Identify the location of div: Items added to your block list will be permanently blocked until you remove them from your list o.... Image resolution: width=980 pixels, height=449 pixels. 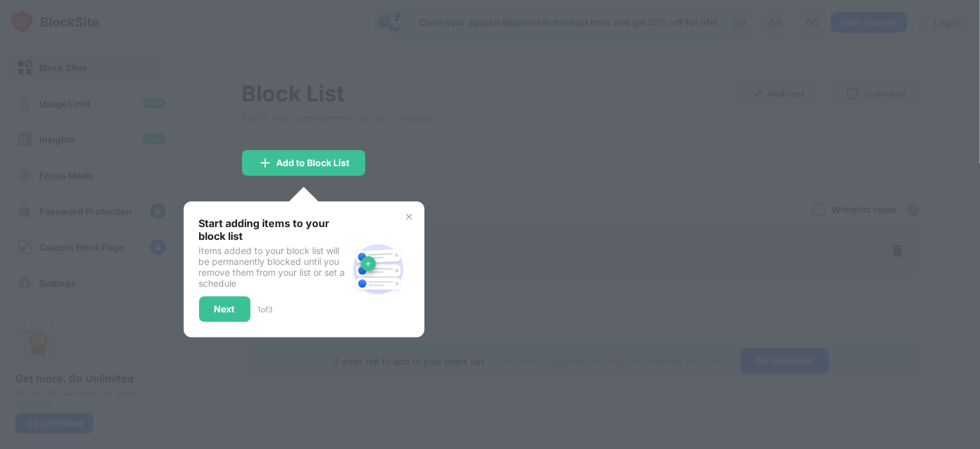
(273, 267).